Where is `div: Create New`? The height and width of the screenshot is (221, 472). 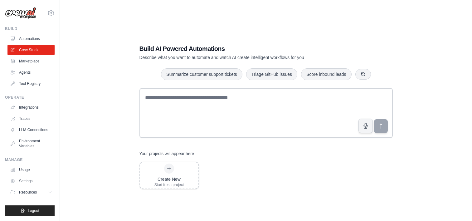 div: Create New is located at coordinates (169, 179).